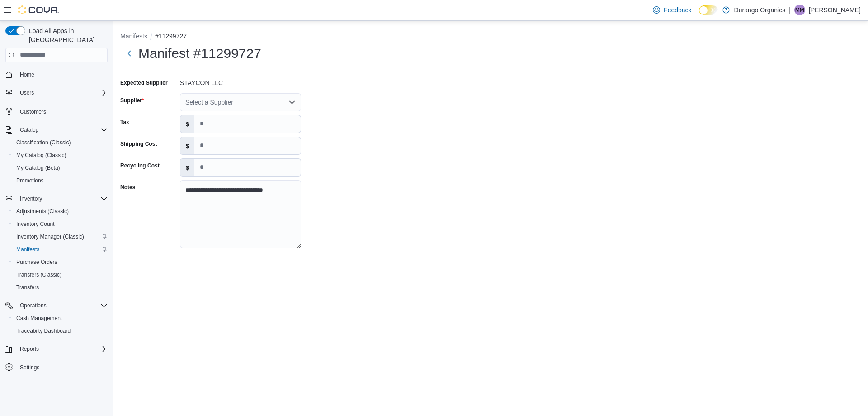 Image resolution: width=868 pixels, height=416 pixels. I want to click on p: Durango Organics, so click(760, 10).